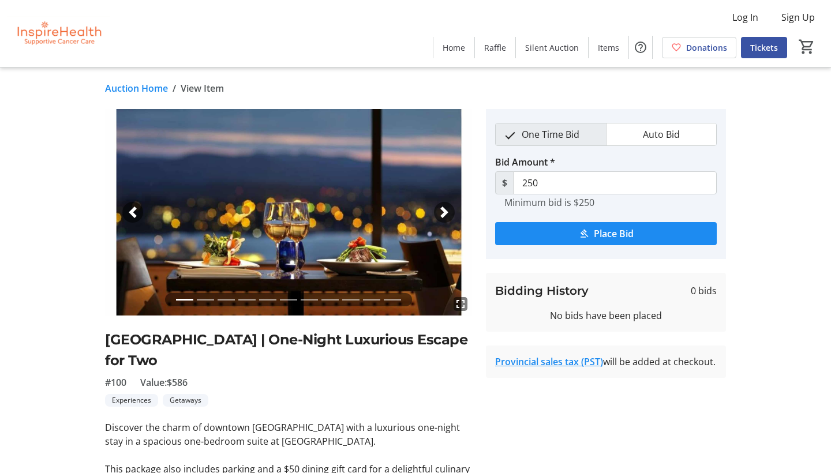  I want to click on span: Place Bid, so click(614, 234).